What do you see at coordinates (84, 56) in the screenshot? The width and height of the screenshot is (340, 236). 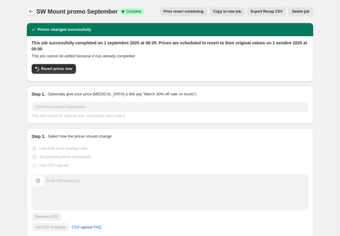 I see `i: This job cannot be edited because it has already completed.` at bounding box center [84, 56].